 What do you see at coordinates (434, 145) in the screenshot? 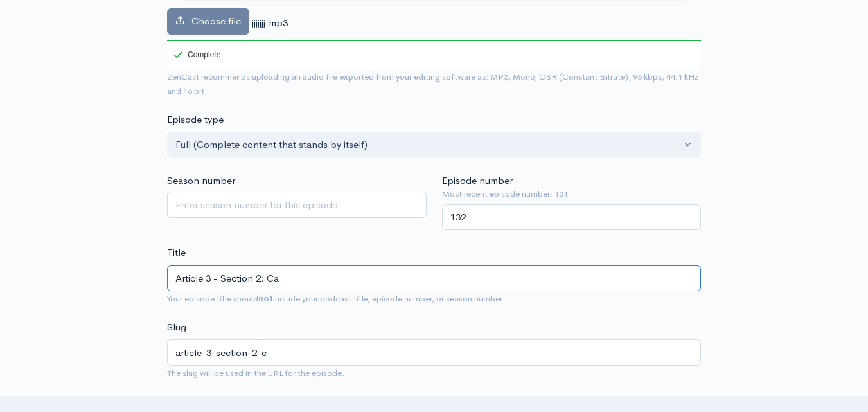
I see `button: Full (Complete content that stands by itself)` at bounding box center [434, 145].